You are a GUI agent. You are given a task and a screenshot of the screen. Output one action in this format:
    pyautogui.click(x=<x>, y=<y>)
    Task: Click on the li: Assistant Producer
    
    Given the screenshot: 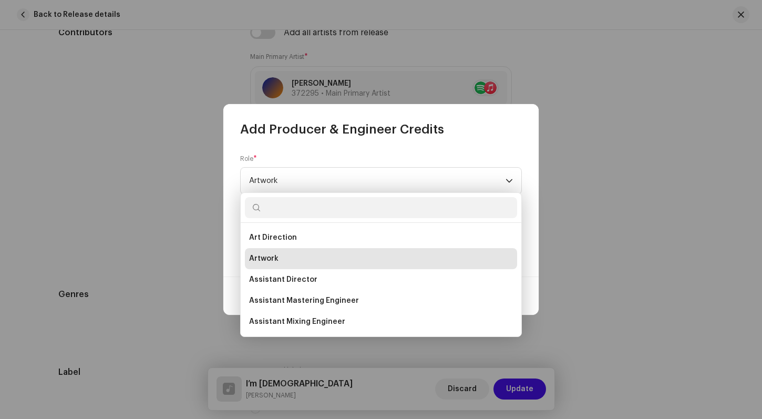 What is the action you would take?
    pyautogui.click(x=381, y=343)
    